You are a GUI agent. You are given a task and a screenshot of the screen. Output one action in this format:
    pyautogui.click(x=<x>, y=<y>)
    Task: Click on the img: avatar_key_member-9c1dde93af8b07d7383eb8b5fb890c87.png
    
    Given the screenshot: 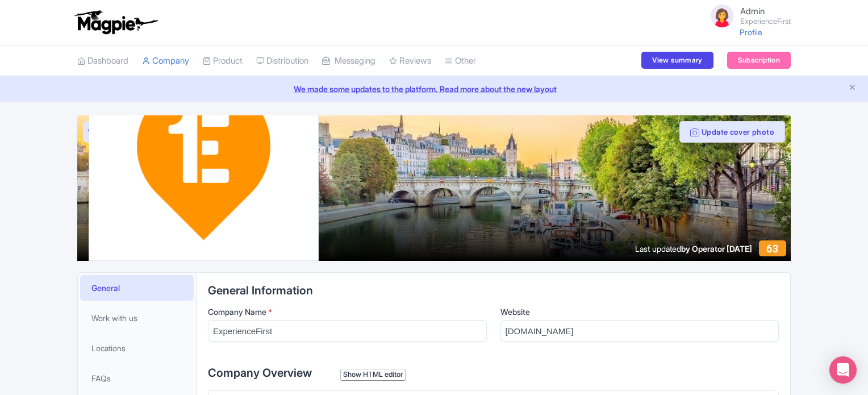 What is the action you would take?
    pyautogui.click(x=722, y=16)
    